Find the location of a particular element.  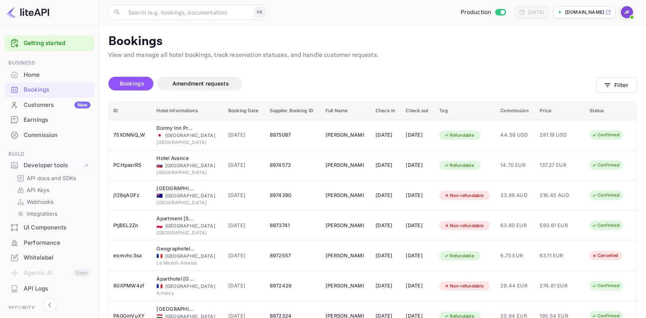

div: API docs and SDKs is located at coordinates (52, 178).